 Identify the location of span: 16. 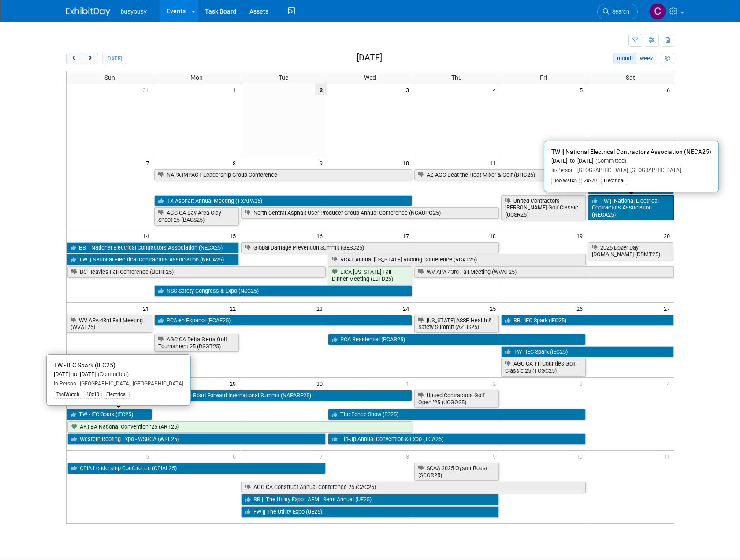
(321, 235).